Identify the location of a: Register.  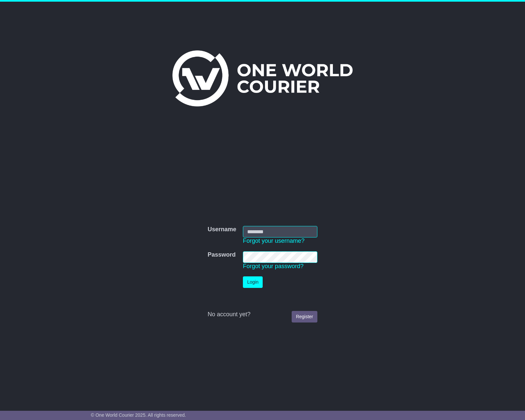
(304, 316).